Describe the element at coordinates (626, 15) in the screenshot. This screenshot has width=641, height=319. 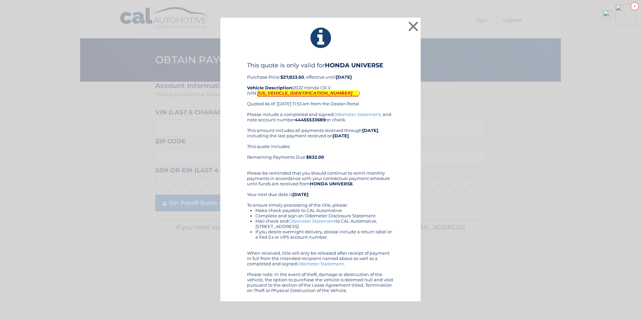
I see `img: minimized-icon.png` at that location.